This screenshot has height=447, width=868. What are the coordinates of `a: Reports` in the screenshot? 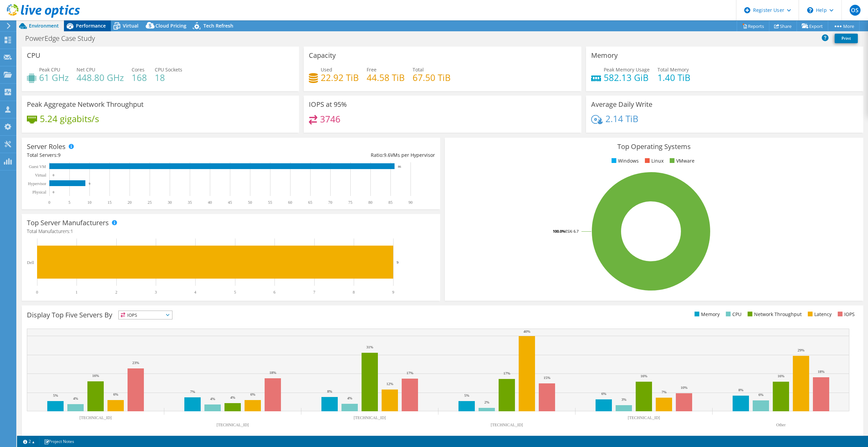 It's located at (753, 26).